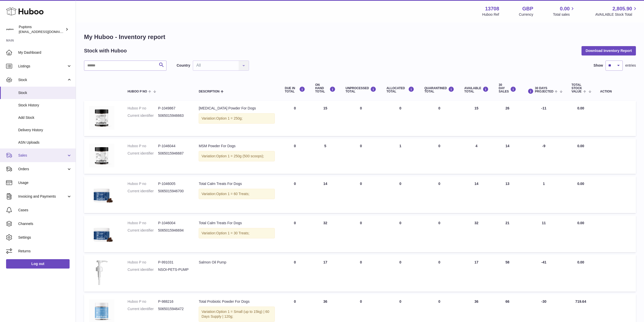 The image size is (644, 322). What do you see at coordinates (544, 90) in the screenshot?
I see `span: 30 DAYS PROJECTED` at bounding box center [544, 90].